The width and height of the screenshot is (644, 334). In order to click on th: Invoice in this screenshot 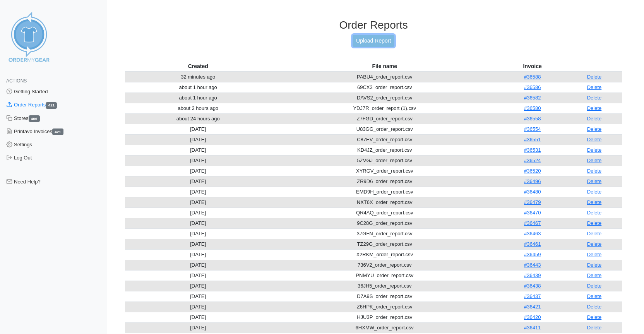, I will do `click(532, 66)`.